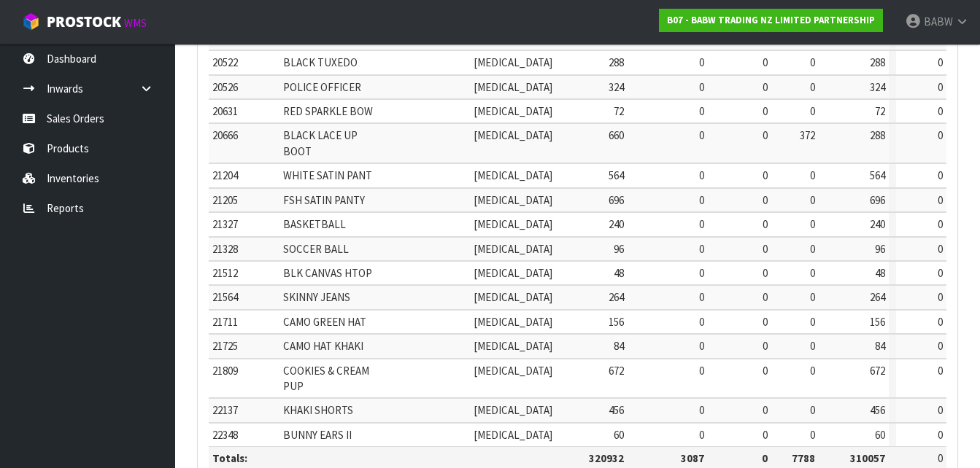 This screenshot has width=980, height=468. Describe the element at coordinates (328, 273) in the screenshot. I see `span: BLK CANVAS HTOP` at that location.